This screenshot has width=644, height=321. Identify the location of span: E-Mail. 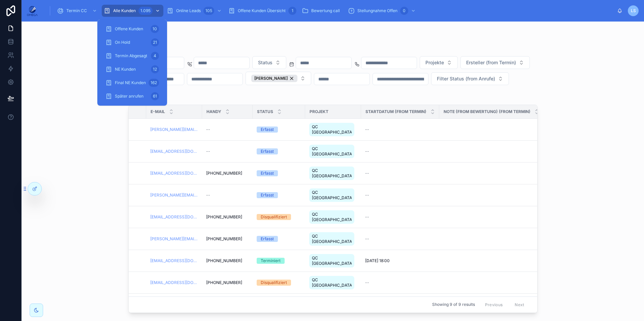
(158, 112).